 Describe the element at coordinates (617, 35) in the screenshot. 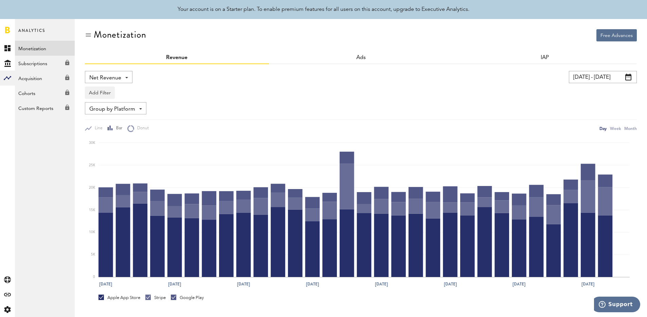

I see `button: Free Advances` at that location.